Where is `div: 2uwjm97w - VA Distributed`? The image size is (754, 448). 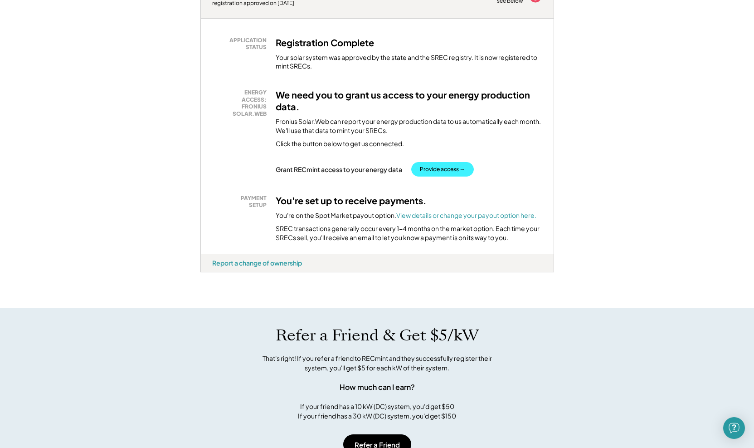
div: 2uwjm97w - VA Distributed is located at coordinates (217, 274).